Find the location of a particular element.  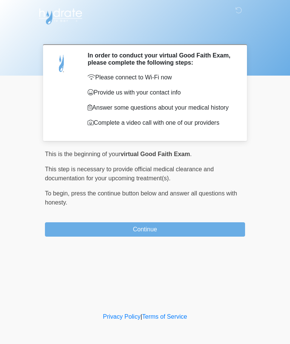

a: Terms of Service is located at coordinates (164, 316).